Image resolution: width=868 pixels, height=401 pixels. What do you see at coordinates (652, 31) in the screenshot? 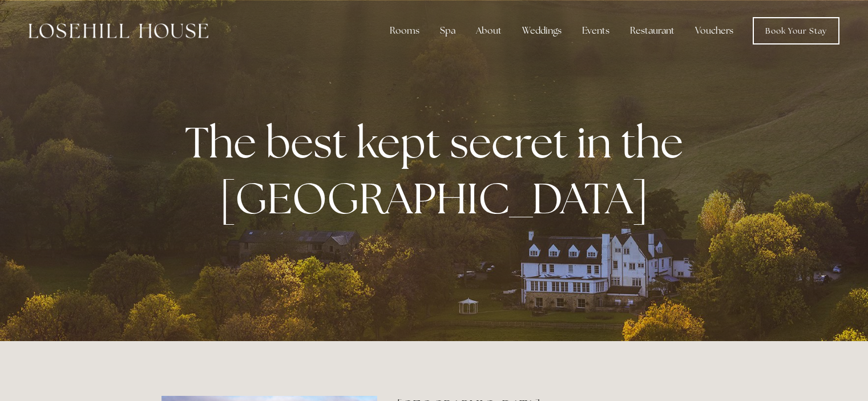
I see `div: Restaurant` at bounding box center [652, 31].